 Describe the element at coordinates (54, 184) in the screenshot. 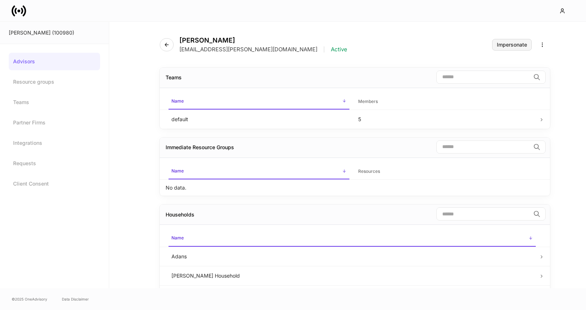

I see `a: Client Consent` at that location.